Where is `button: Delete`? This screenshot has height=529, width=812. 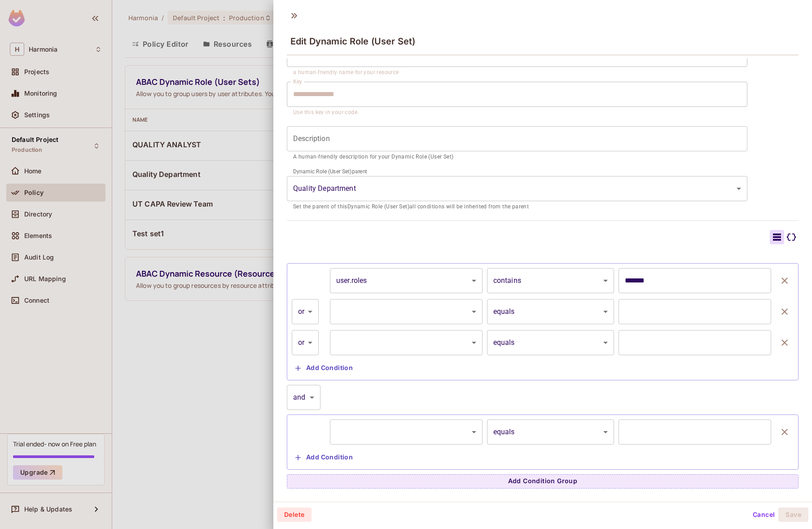
button: Delete is located at coordinates (294, 514).